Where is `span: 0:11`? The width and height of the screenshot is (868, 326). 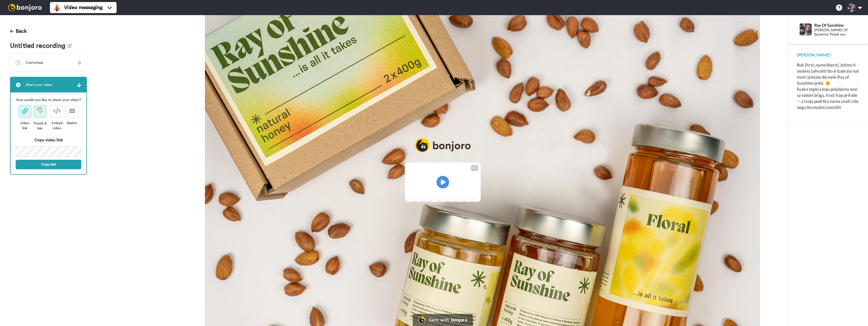
span: 0:11 is located at coordinates (425, 193).